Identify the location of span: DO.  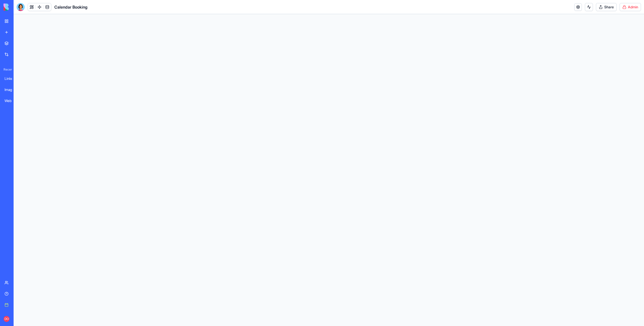
(7, 319).